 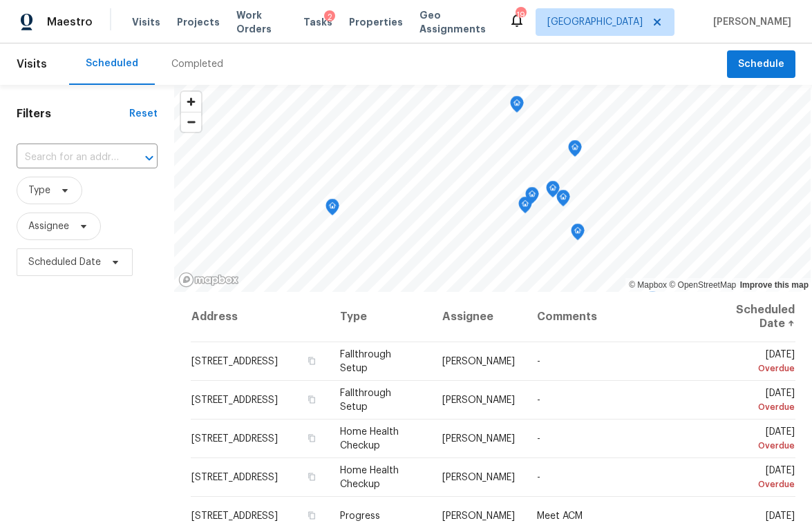 I want to click on span: Scheduled Date, so click(x=64, y=262).